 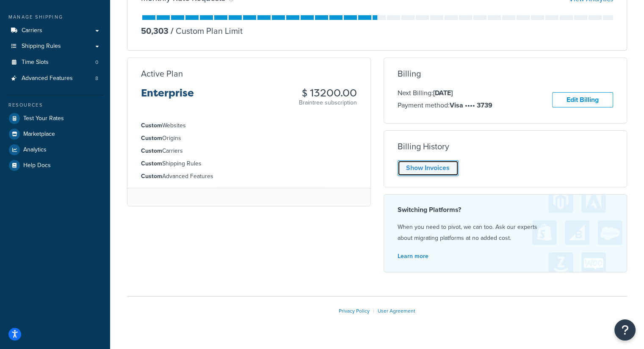 I want to click on li: Origins, so click(x=249, y=138).